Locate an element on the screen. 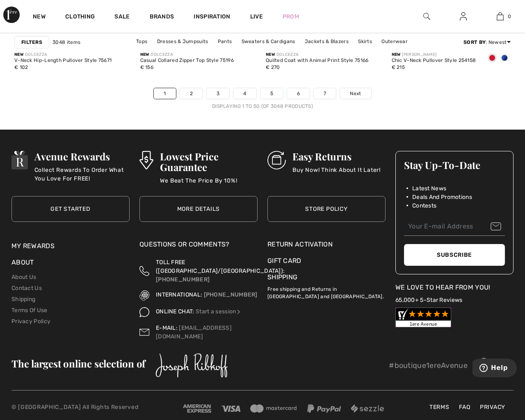 The height and width of the screenshot is (420, 525). a: Skirts is located at coordinates (365, 41).